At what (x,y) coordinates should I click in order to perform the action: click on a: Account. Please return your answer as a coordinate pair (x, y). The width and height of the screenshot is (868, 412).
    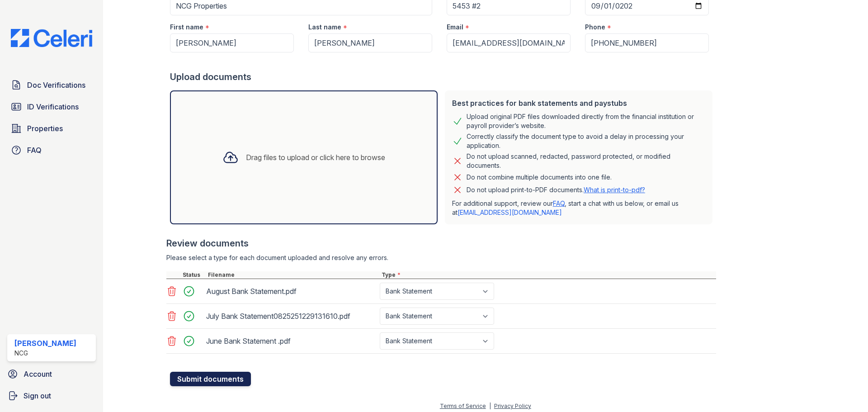
    Looking at the image, I should click on (52, 374).